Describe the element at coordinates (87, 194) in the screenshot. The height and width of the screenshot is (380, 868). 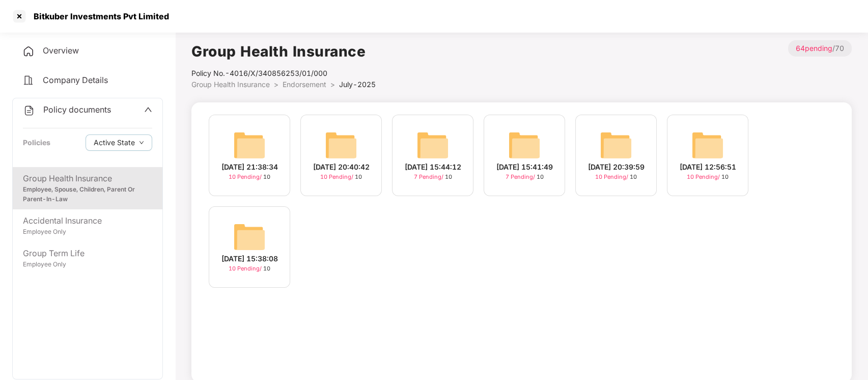
I see `div: Employee, Spouse, Children, Parent Or Parent-In-Law` at that location.